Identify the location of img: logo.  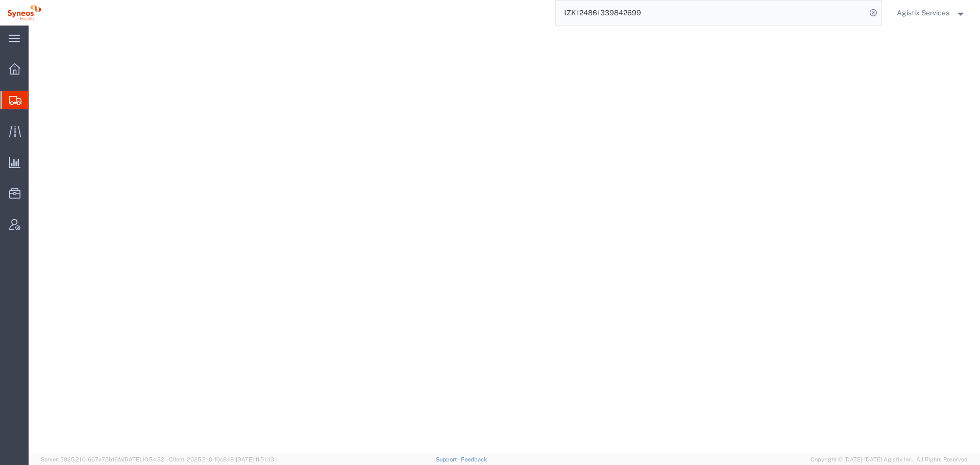
(24, 13).